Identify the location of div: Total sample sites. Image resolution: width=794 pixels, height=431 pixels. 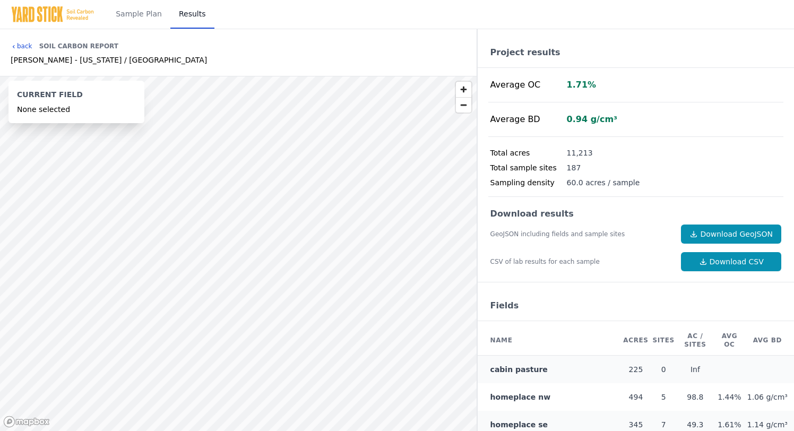
(528, 168).